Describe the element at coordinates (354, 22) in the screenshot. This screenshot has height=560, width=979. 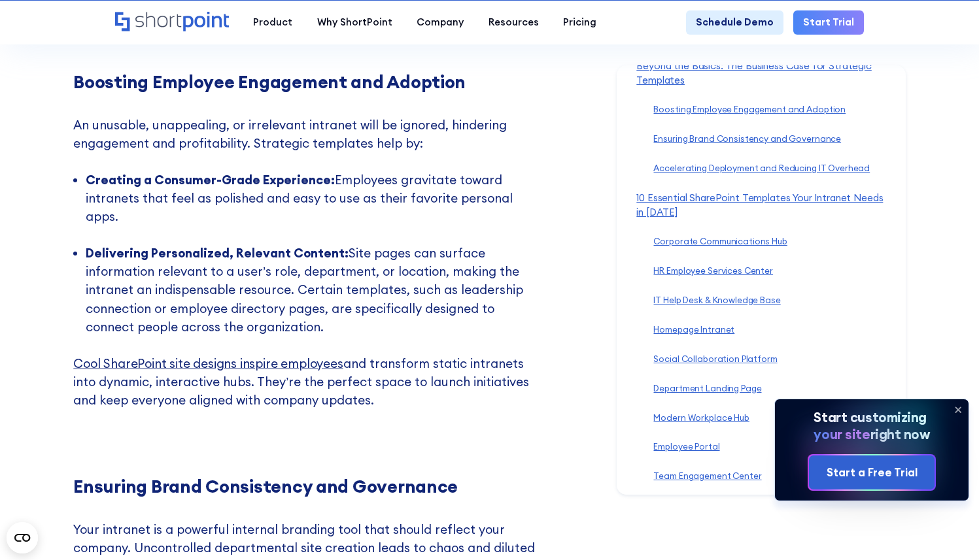
I see `div: Why ShortPoint` at that location.